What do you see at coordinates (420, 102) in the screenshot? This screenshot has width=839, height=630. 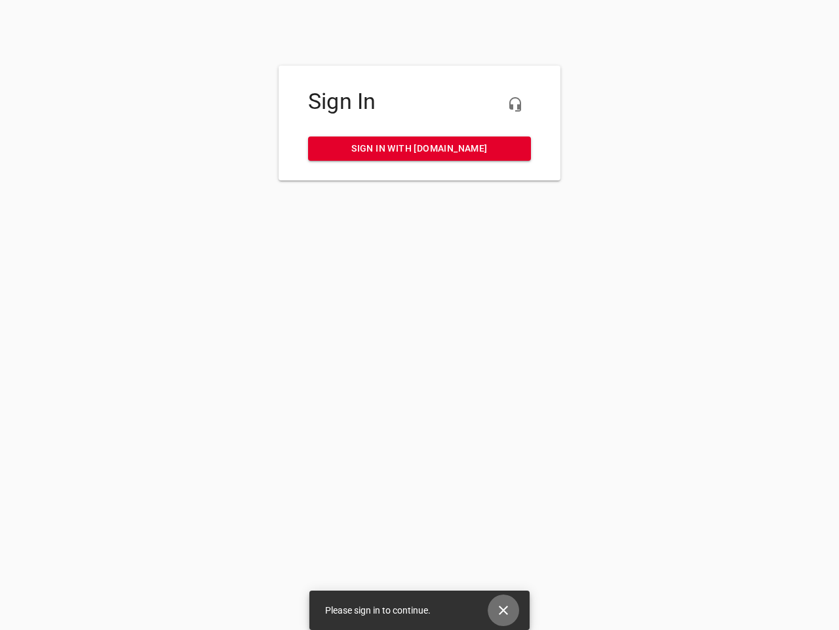 I see `h4: Sign In` at bounding box center [420, 102].